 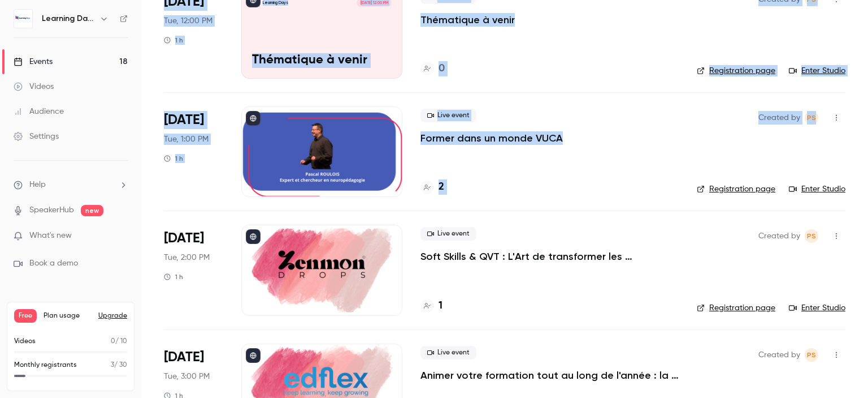 What do you see at coordinates (23, 19) in the screenshot?
I see `img: Learning Days` at bounding box center [23, 19].